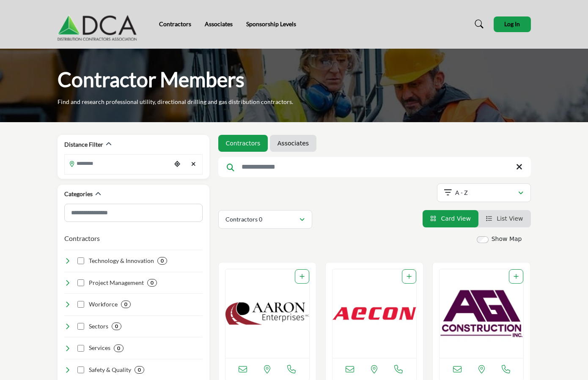 This screenshot has height=380, width=588. Describe the element at coordinates (99, 326) in the screenshot. I see `h4: Sectors: Serving multiple industries, including oil & gas, water, sewer, electric power, and tele...` at that location.